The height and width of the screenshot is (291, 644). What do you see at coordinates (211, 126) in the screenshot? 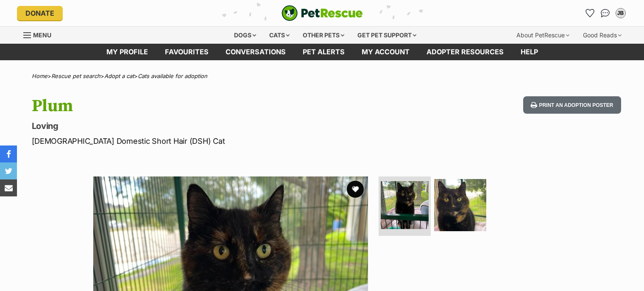
I see `p: Loving` at bounding box center [211, 126].